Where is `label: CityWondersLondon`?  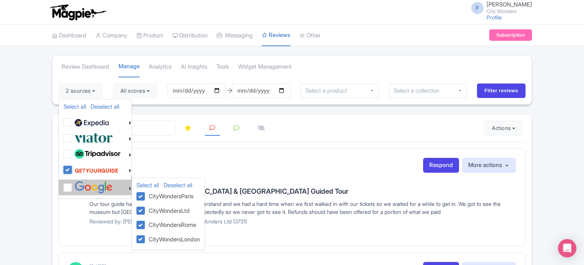
label: CityWondersLondon is located at coordinates (173, 239).